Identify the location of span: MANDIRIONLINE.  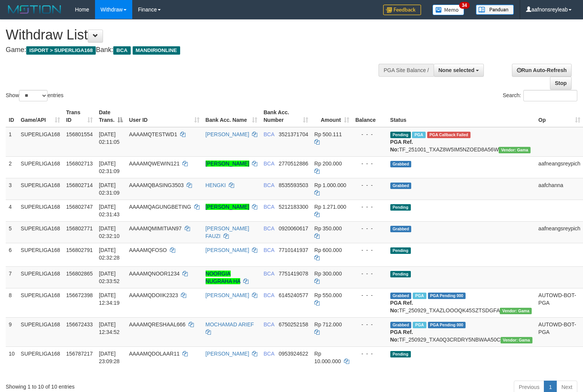
(156, 51).